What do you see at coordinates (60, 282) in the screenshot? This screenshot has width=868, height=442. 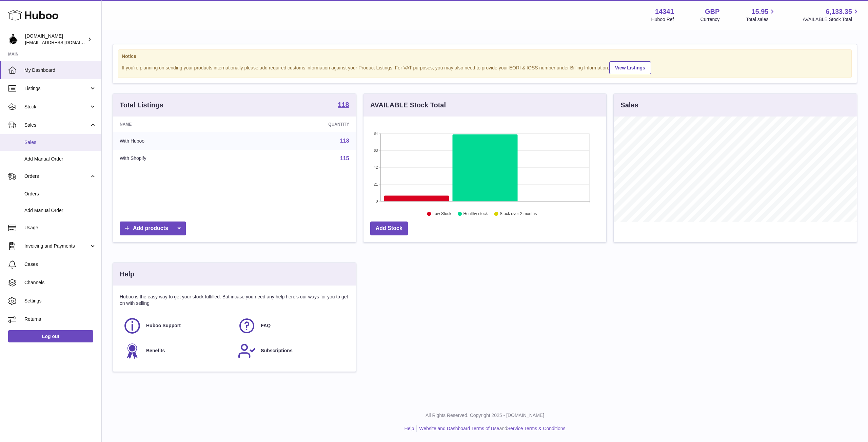 I see `span: Channels` at bounding box center [60, 282].